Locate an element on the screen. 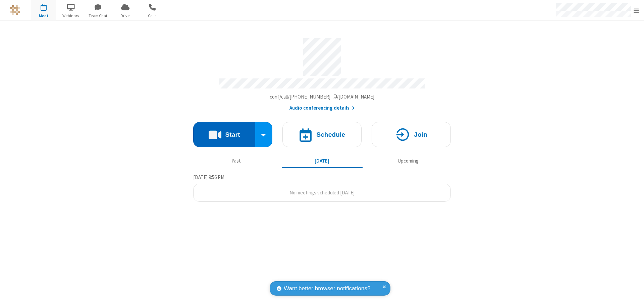  button: Copy my meeting room linkCopy my meeting room link is located at coordinates (322, 97).